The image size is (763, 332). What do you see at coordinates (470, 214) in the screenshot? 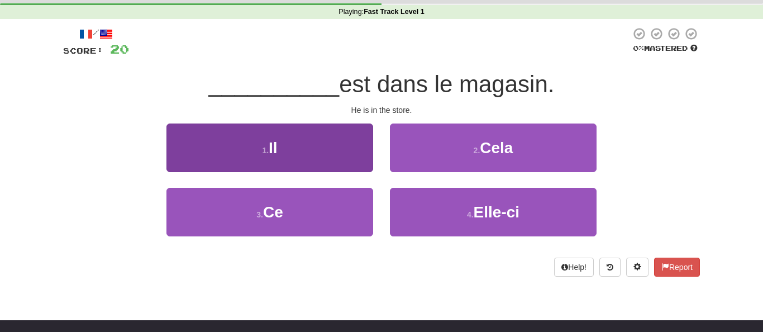
I see `small: 4 .` at bounding box center [470, 214].